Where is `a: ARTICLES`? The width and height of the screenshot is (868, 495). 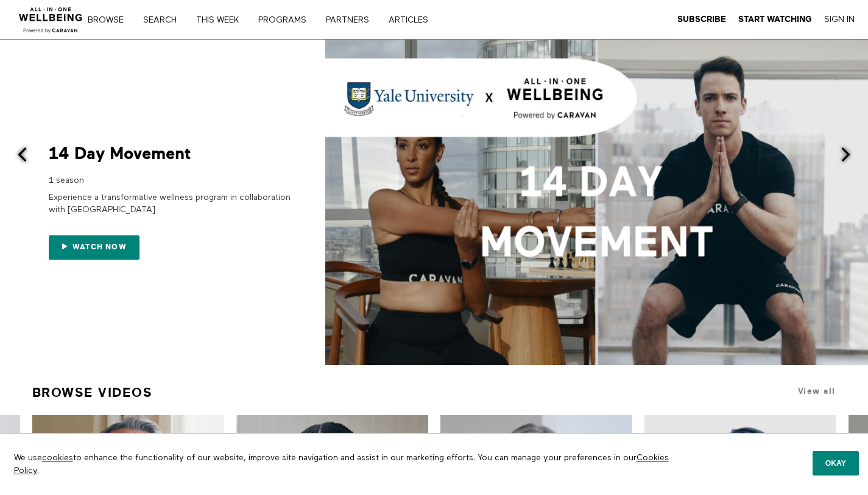
a: ARTICLES is located at coordinates (413, 20).